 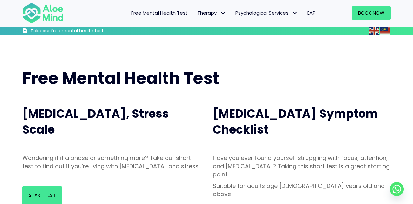 What do you see at coordinates (397, 189) in the screenshot?
I see `a: Whatsapp` at bounding box center [397, 189].